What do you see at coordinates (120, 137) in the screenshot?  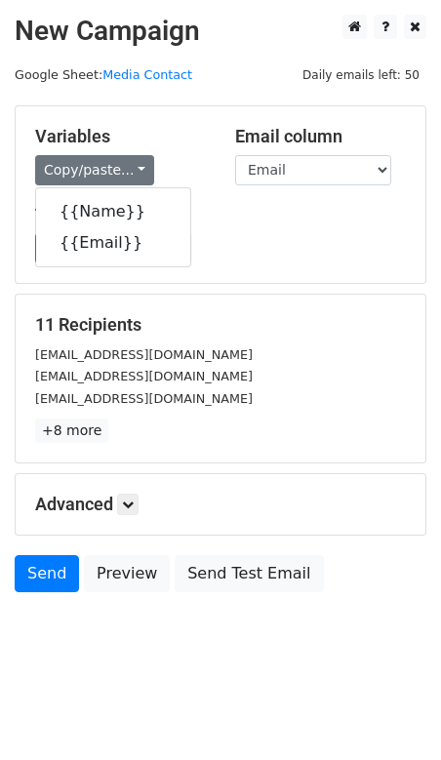 I see `h5: Variables` at bounding box center [120, 137].